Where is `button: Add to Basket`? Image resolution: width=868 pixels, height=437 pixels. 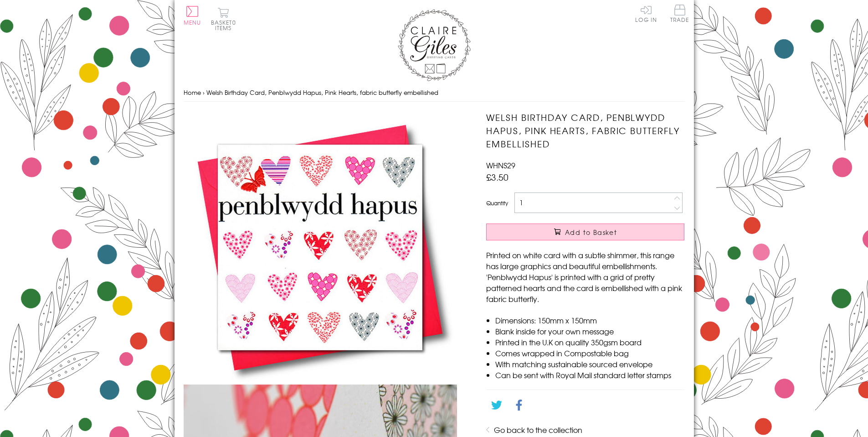 button: Add to Basket is located at coordinates (585, 232).